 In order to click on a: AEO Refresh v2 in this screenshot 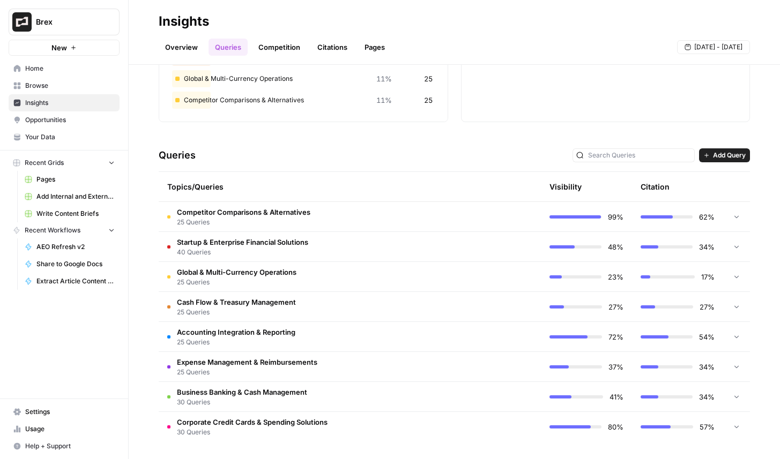, I will do `click(70, 247)`.